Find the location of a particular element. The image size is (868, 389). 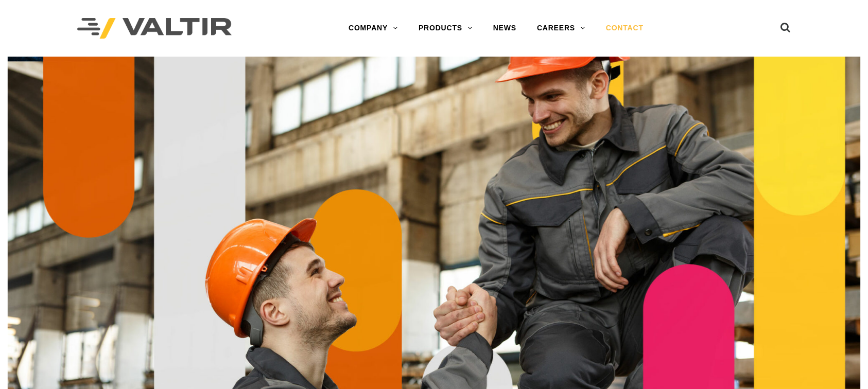

a: PRODUCTS is located at coordinates (445, 28).